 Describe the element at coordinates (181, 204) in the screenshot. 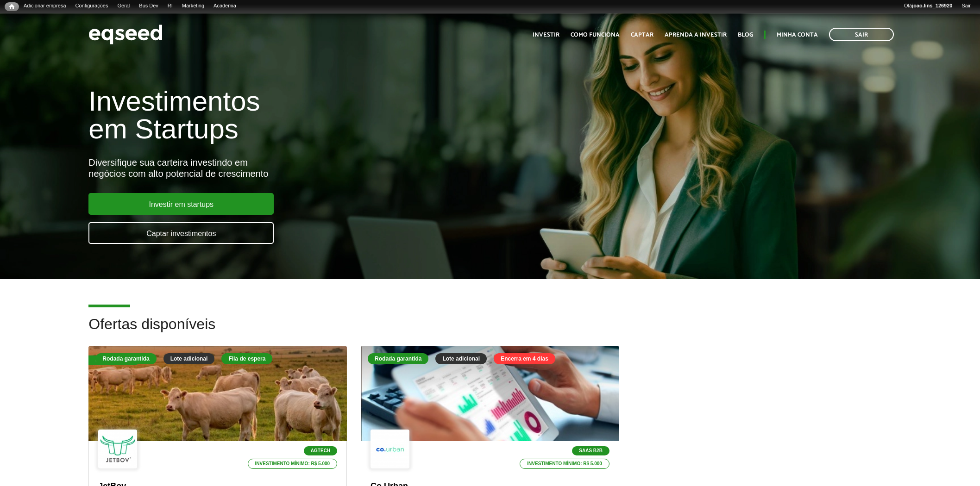

I see `a: Investir em startups` at that location.